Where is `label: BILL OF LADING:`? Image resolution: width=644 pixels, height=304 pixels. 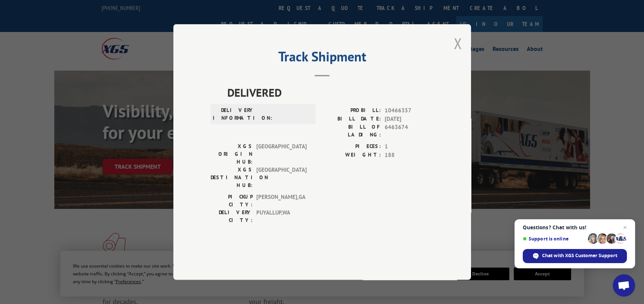 label: BILL OF LADING: is located at coordinates (352, 131).